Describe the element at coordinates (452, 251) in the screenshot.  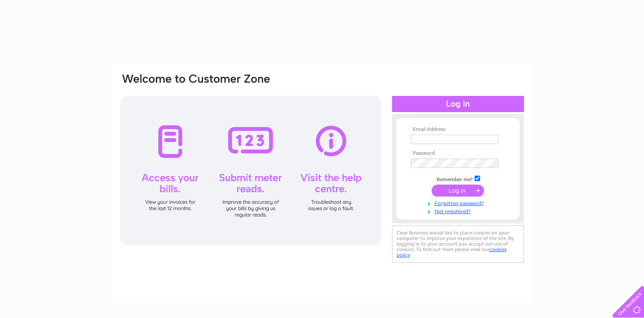
I see `a: cookies policy` at that location.